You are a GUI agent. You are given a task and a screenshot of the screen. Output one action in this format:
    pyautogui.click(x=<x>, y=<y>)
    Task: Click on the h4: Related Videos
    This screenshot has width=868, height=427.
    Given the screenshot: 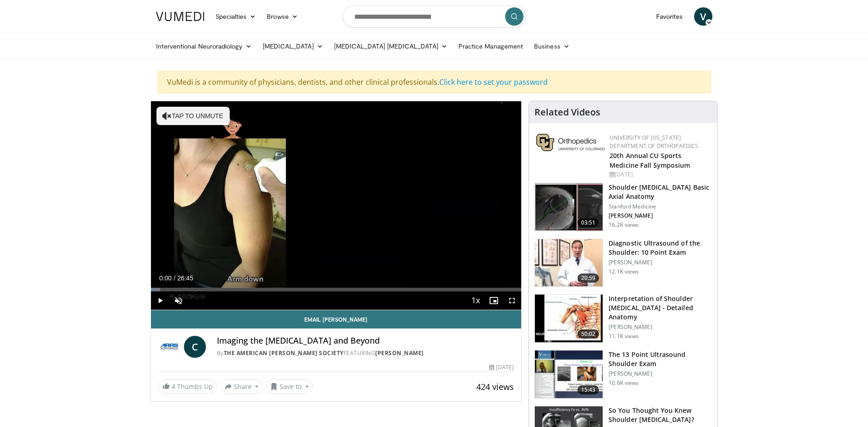 What is the action you would take?
    pyautogui.click(x=567, y=112)
    